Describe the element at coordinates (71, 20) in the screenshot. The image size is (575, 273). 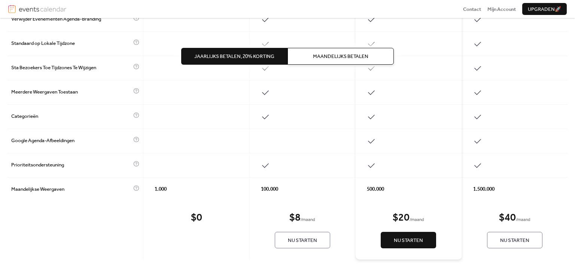
I see `span: Verwijder Evenementen Agenda-Branding` at that location.